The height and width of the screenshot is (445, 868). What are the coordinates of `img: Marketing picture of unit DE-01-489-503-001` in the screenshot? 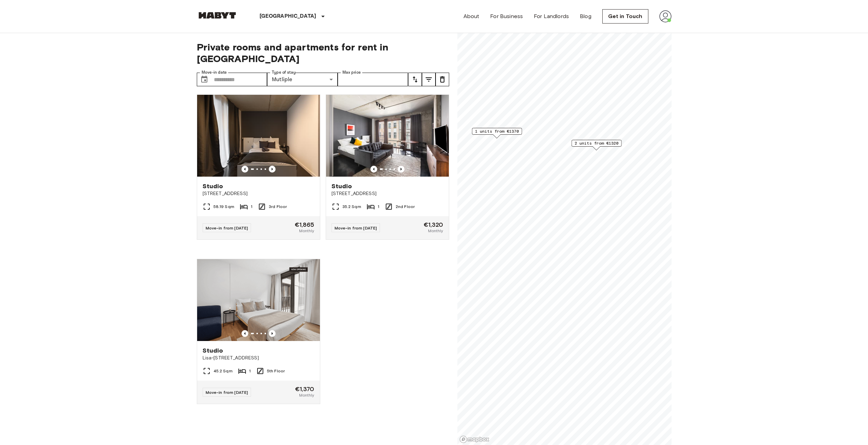 It's located at (258, 300).